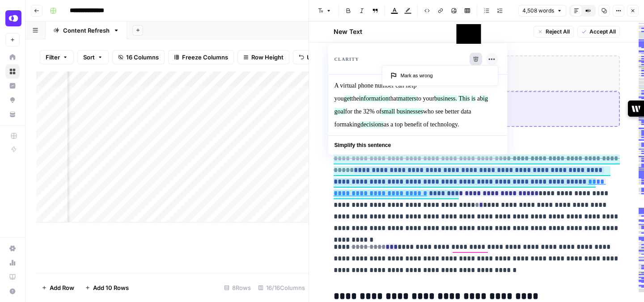 The width and height of the screenshot is (644, 302). I want to click on a: Content Refresh, so click(87, 30).